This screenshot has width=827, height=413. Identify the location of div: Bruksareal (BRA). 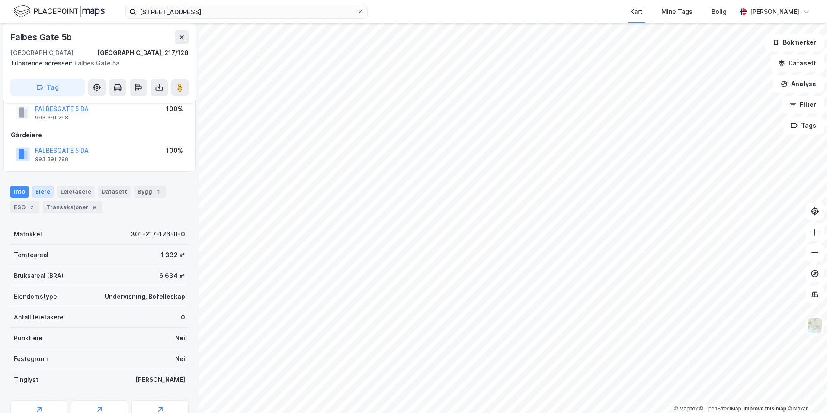
(38, 275).